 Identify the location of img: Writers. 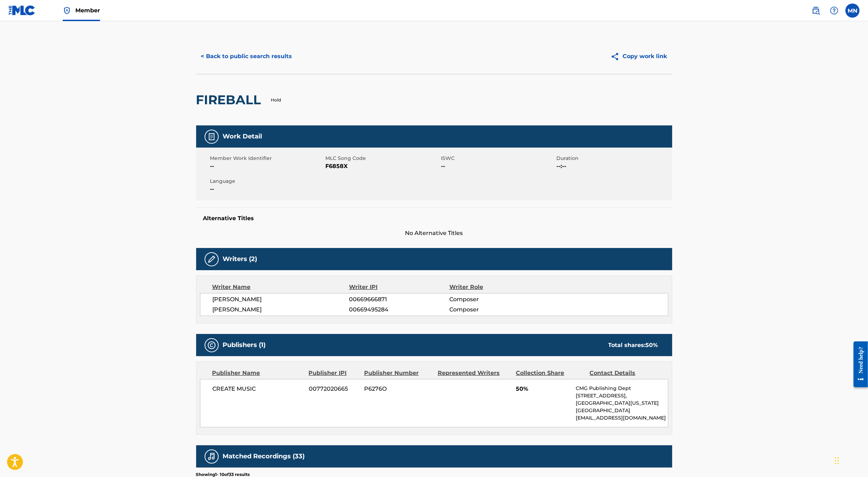
(211, 259).